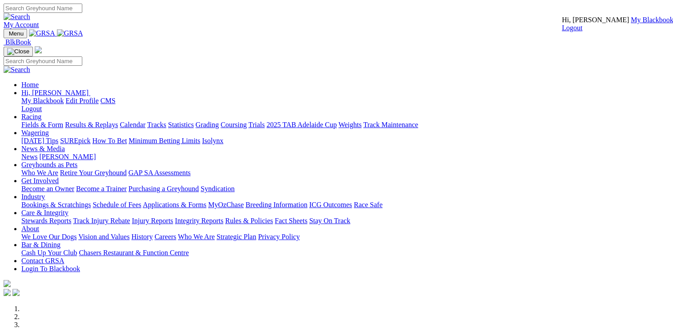 The image size is (673, 328). What do you see at coordinates (35, 133) in the screenshot?
I see `a: Wagering` at bounding box center [35, 133].